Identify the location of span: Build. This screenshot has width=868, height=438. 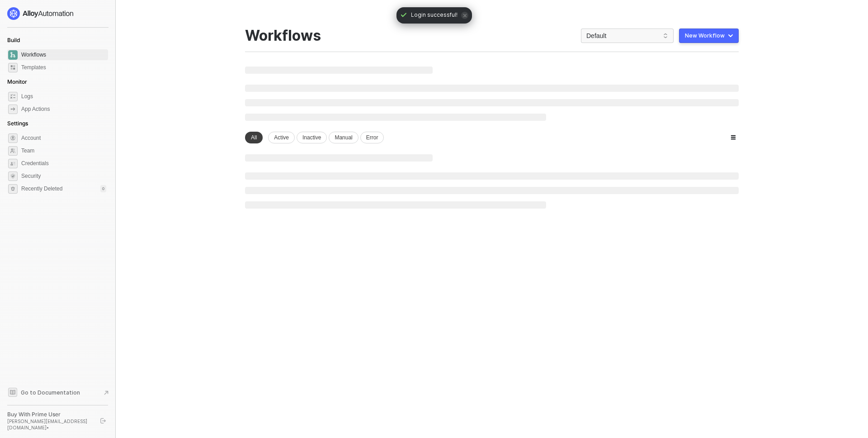
(14, 40).